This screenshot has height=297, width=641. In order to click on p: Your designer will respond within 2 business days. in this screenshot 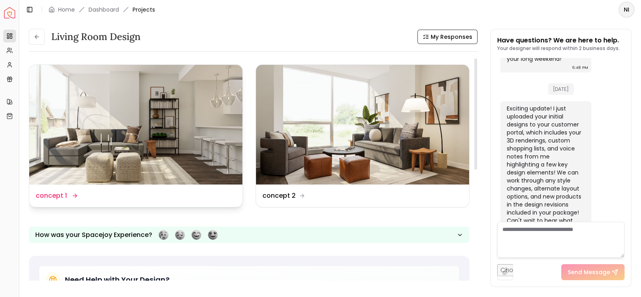, I will do `click(558, 48)`.